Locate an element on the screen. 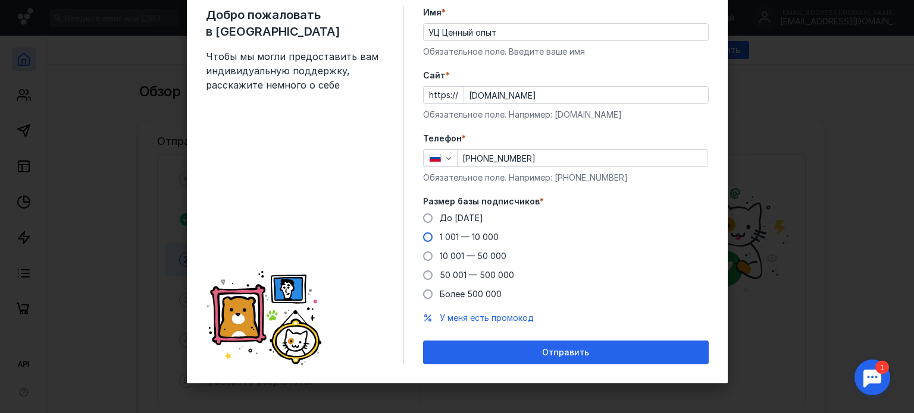 The width and height of the screenshot is (914, 413). span: Более 500 000 is located at coordinates (470, 294).